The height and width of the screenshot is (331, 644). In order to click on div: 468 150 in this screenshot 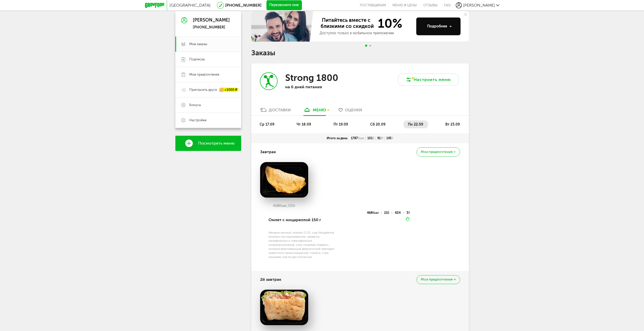, I will do `click(284, 206)`.